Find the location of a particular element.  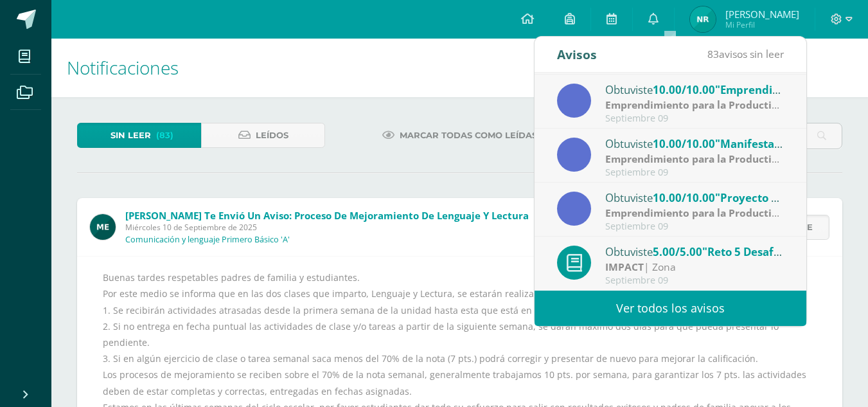

span: Mi Perfil is located at coordinates (762, 24).